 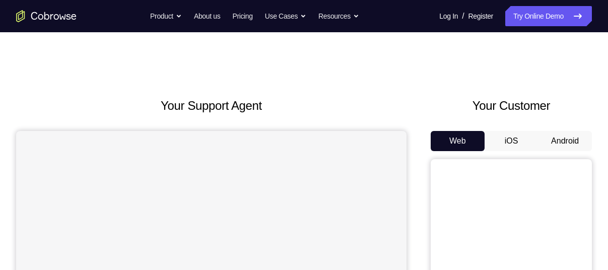 What do you see at coordinates (512, 141) in the screenshot?
I see `button: iOS` at bounding box center [512, 141].